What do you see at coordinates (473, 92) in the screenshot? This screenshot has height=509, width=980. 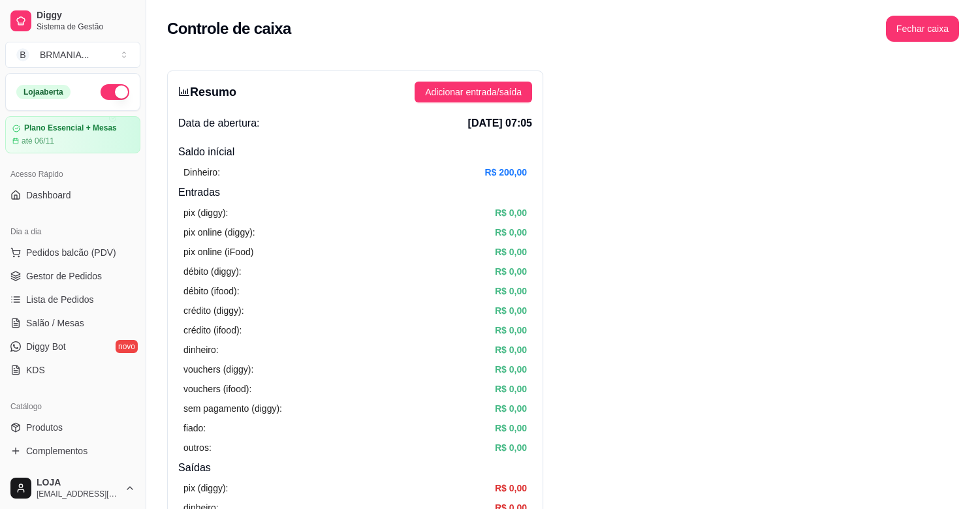 I see `span: Adicionar entrada/saída` at bounding box center [473, 92].